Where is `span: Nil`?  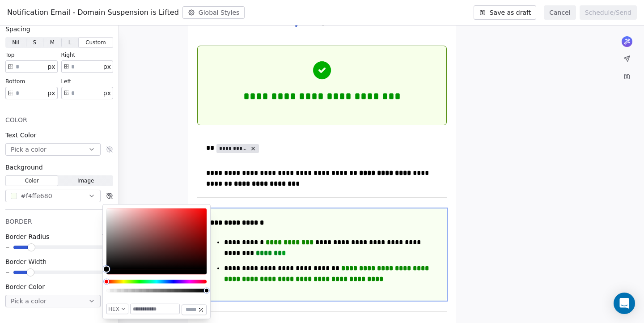
span: Nil is located at coordinates (16, 42).